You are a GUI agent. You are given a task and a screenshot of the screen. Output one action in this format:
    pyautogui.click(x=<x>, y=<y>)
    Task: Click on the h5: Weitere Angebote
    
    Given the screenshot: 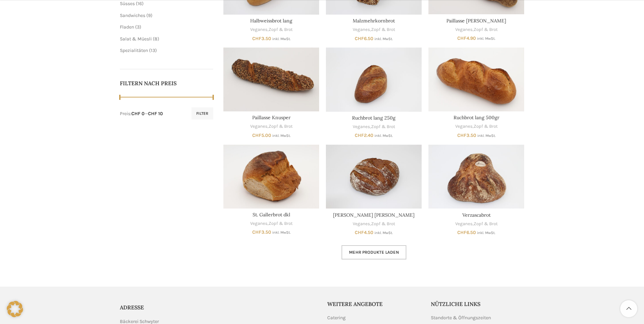 What is the action you would take?
    pyautogui.click(x=374, y=304)
    